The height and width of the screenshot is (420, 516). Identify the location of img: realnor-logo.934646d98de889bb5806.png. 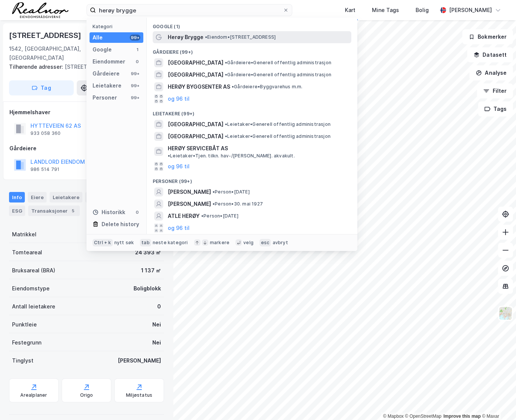
(40, 10).